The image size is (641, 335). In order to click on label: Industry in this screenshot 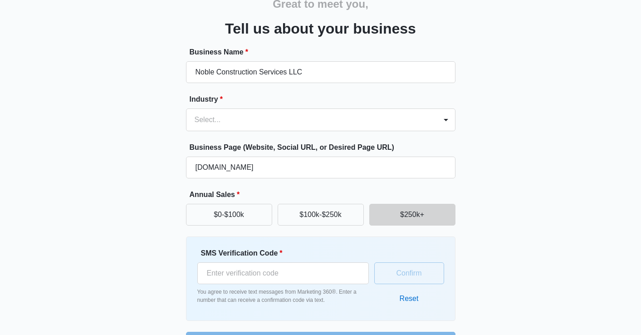, I will do `click(324, 99)`.